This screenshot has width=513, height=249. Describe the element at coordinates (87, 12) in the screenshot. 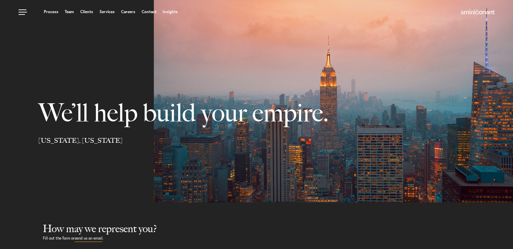

I see `a: Clients` at that location.